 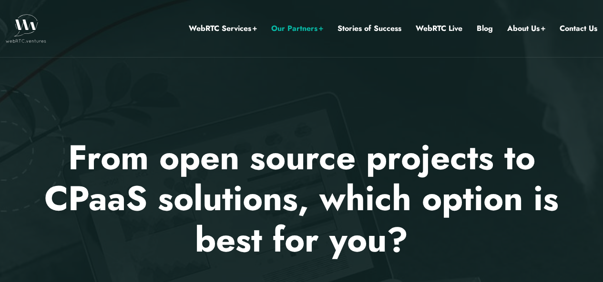 I want to click on a: About Us, so click(x=526, y=29).